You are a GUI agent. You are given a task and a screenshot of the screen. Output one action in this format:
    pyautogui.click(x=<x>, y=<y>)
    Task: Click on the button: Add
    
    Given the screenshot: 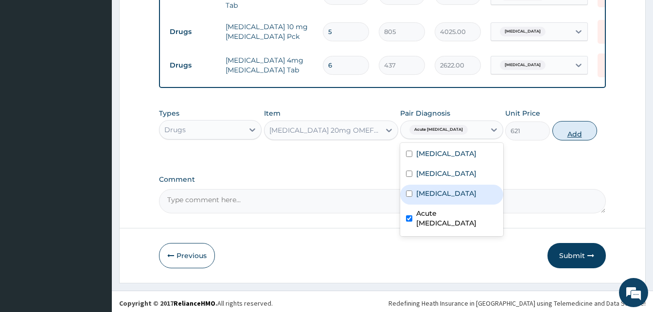 What is the action you would take?
    pyautogui.click(x=575, y=131)
    